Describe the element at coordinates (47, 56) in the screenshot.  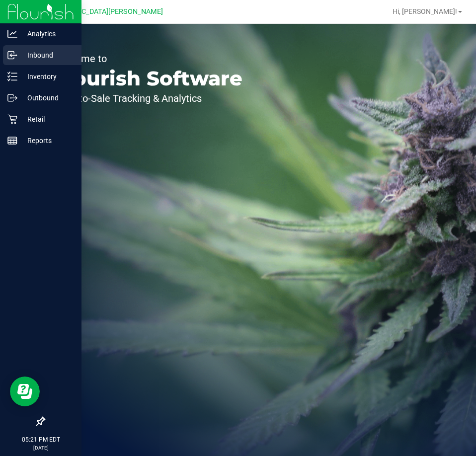
I see `p: Inbound` at that location.